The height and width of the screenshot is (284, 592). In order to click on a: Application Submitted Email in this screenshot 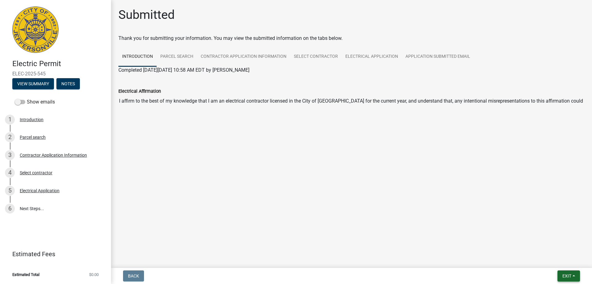, I will do `click(438, 57)`.